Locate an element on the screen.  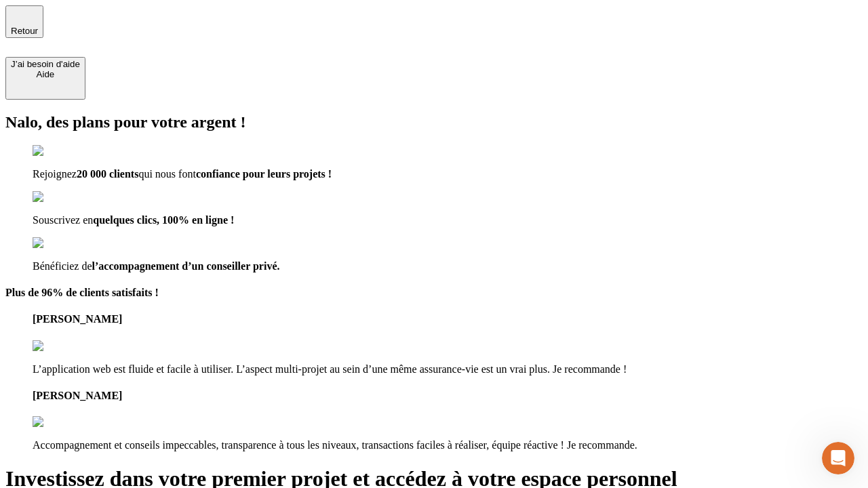
span: Rejoignez is located at coordinates (54, 174).